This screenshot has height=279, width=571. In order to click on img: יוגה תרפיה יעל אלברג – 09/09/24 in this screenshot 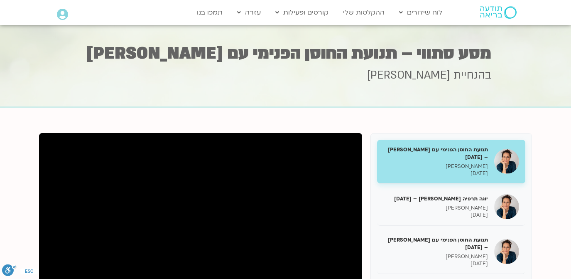, I will do `click(506, 206)`.